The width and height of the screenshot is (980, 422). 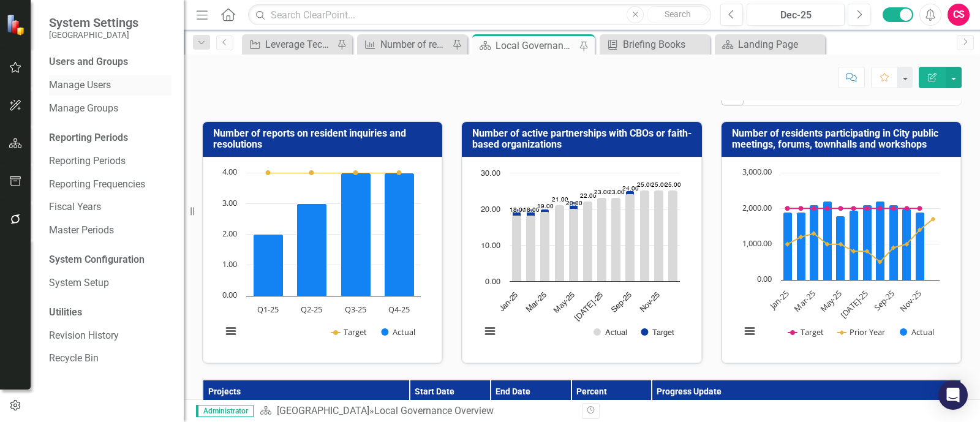 What do you see at coordinates (757, 243) in the screenshot?
I see `text: 1,000.00` at bounding box center [757, 243].